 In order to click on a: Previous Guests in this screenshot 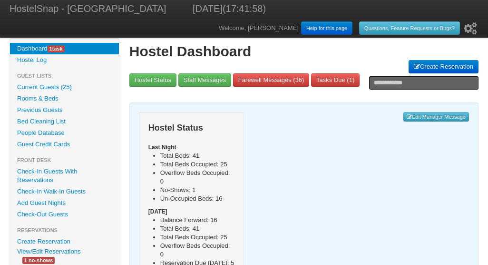, I will do `click(64, 110)`.